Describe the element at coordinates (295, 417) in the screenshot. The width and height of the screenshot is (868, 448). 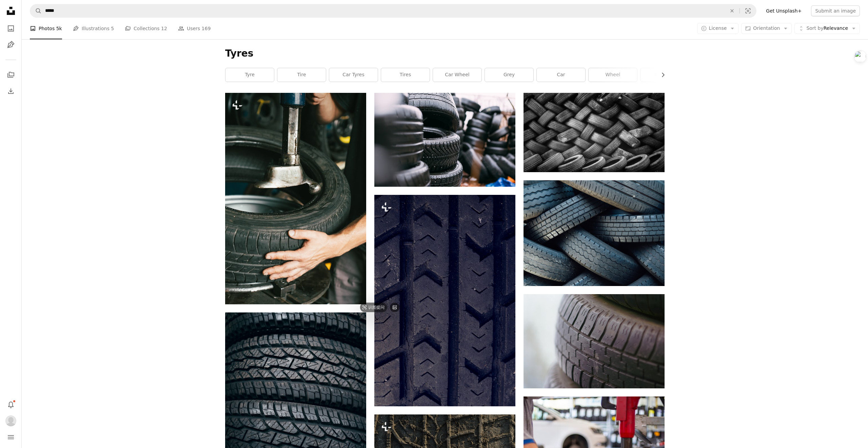
I see `a: four vehicle tires` at that location.